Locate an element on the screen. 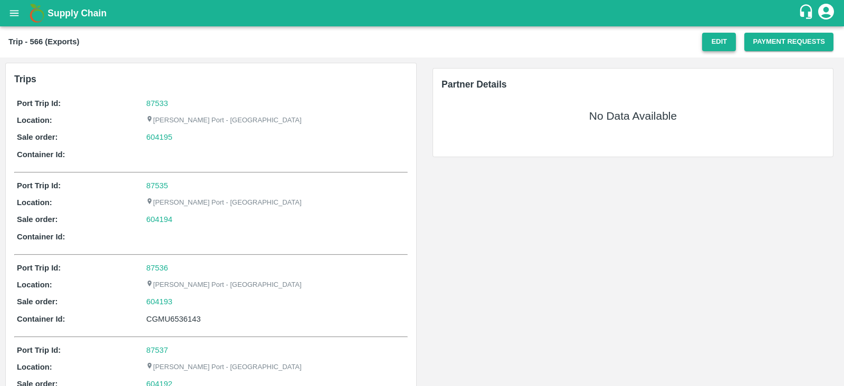 The image size is (844, 386). a: 87533 is located at coordinates (157, 103).